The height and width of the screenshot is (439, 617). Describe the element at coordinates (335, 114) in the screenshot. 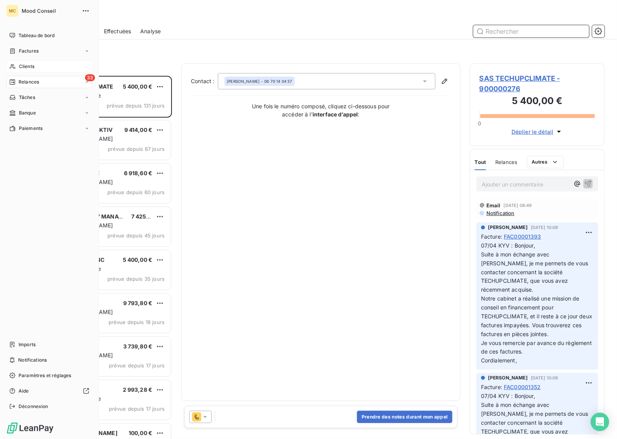

I see `strong: interface d’appel` at that location.